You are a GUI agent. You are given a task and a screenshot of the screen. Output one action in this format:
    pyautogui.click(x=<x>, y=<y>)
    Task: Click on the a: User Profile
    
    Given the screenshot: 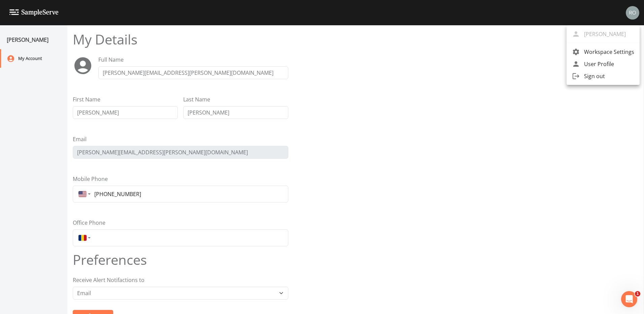 What is the action you would take?
    pyautogui.click(x=603, y=64)
    